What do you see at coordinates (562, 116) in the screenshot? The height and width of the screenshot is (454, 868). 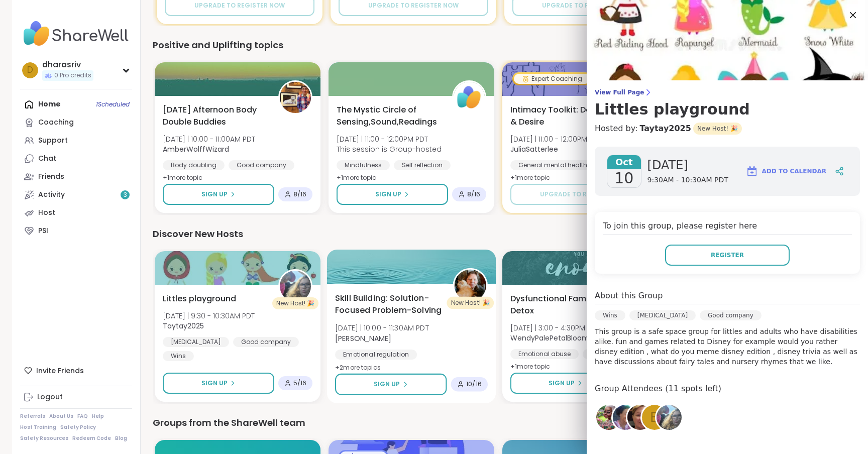 I see `span: Intimacy Toolkit: Dating & Desire` at bounding box center [562, 116].